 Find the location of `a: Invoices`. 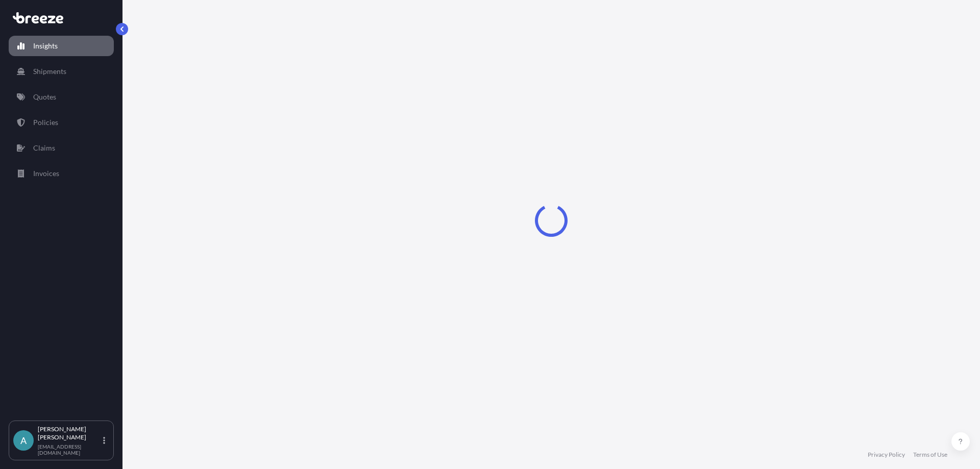

a: Invoices is located at coordinates (62, 173).